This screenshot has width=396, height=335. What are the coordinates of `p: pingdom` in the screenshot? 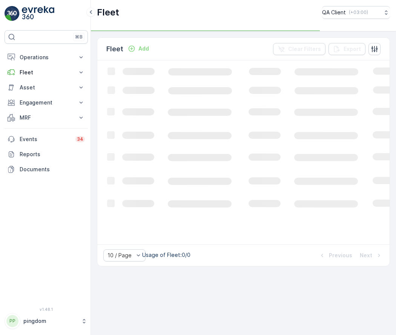 It's located at (50, 321).